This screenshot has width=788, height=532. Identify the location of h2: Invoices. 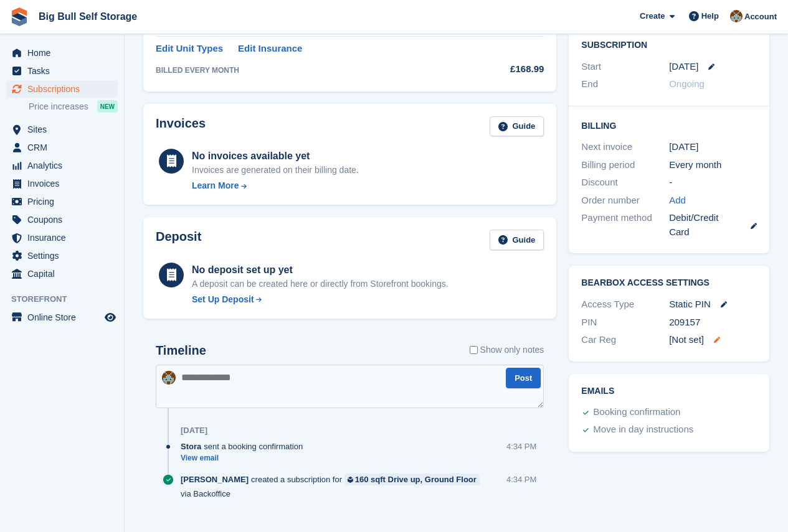
(181, 126).